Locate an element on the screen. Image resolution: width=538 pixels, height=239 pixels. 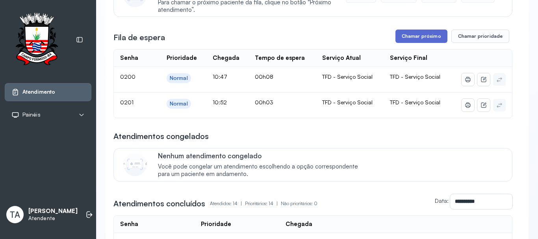
p: Atendente is located at coordinates (53, 218).